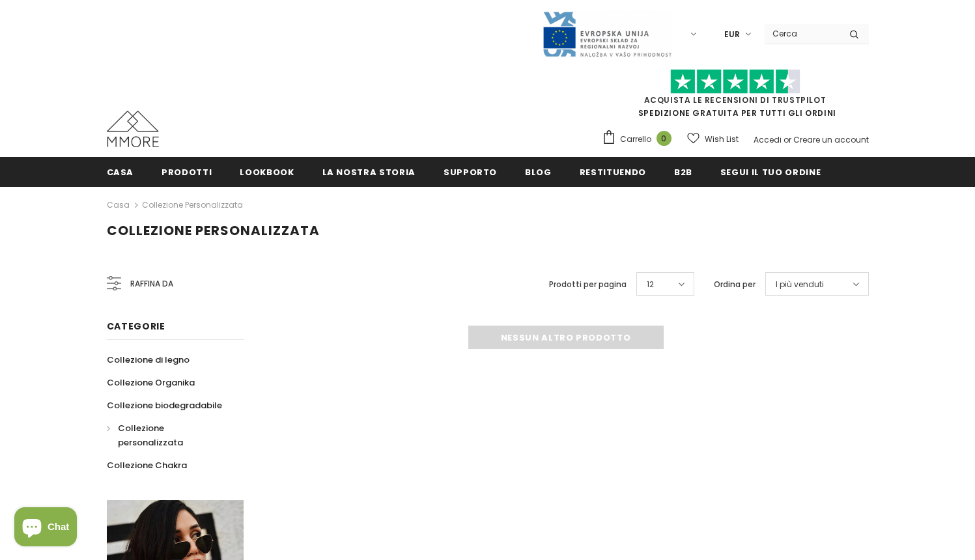 This screenshot has height=560, width=975. I want to click on a: Restituendo, so click(613, 171).